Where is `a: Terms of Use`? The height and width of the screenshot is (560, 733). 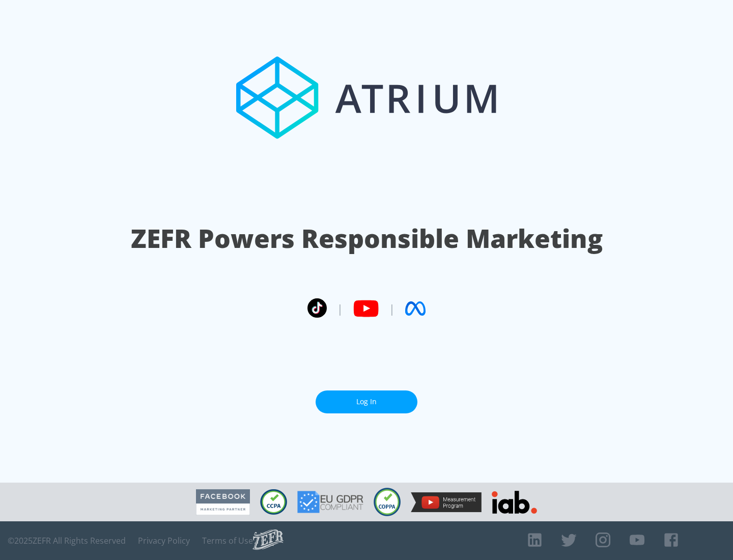
a: Terms of Use is located at coordinates (227, 541).